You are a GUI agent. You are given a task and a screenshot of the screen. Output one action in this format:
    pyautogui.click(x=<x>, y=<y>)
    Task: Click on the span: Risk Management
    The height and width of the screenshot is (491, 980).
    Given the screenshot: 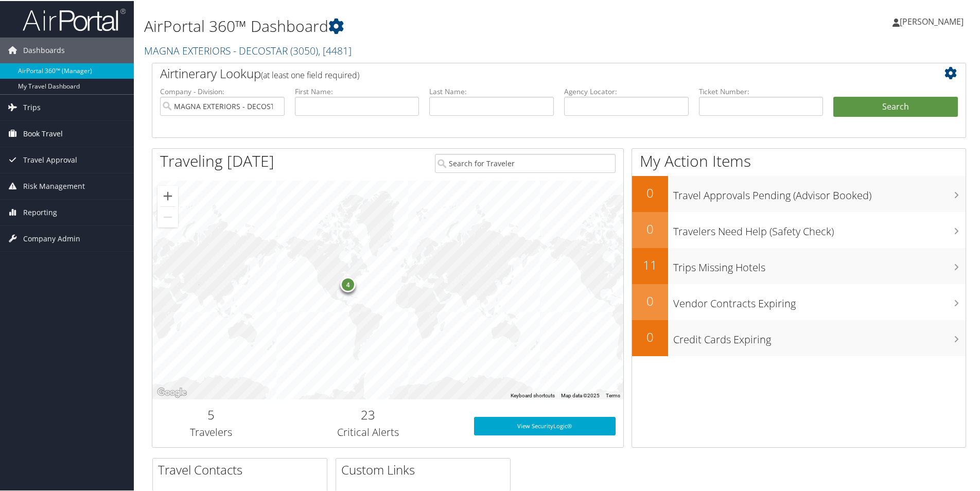 What is the action you would take?
    pyautogui.click(x=54, y=185)
    